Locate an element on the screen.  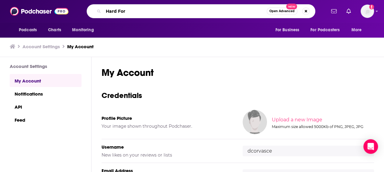
button: Show profile menu is located at coordinates (367, 11).